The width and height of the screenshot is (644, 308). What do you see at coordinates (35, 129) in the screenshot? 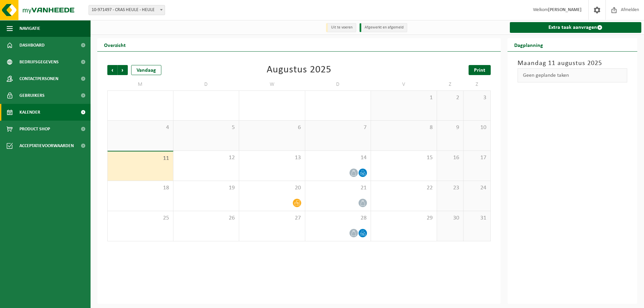
I see `span: Product Shop` at bounding box center [35, 129].